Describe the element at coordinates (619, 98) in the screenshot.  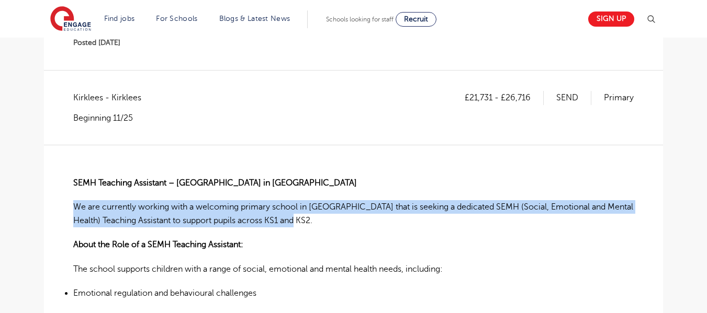
I see `p: Primary` at that location.